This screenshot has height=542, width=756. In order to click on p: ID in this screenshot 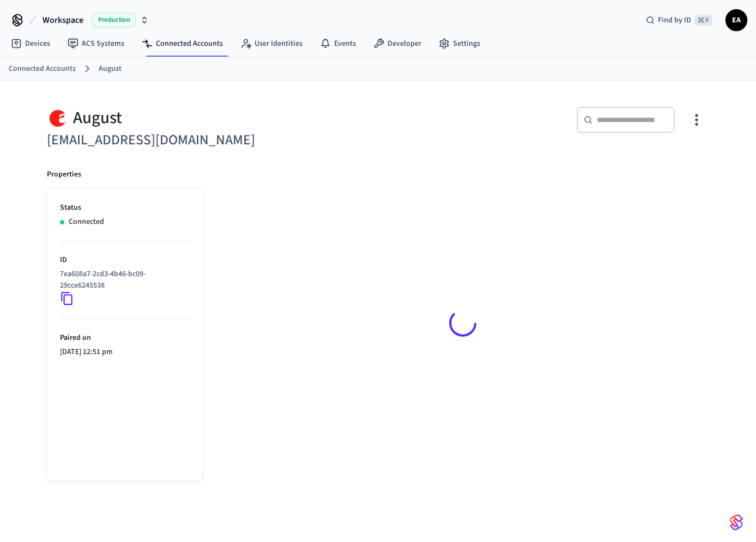, I will do `click(125, 260)`.